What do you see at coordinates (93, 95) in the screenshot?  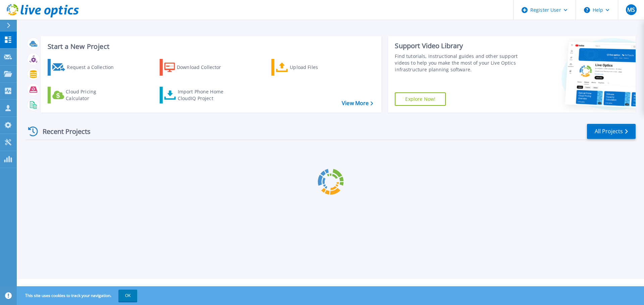 I see `div: Cloud Pricing Calculator` at bounding box center [93, 95].